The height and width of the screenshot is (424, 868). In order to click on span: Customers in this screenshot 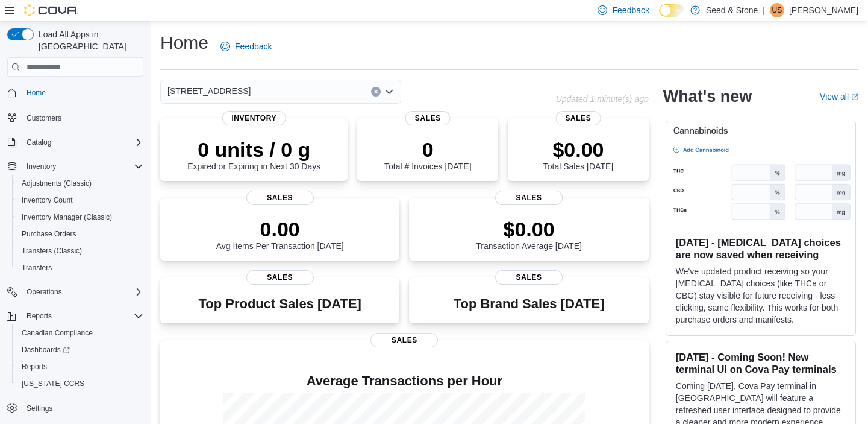, I will do `click(44, 118)`.